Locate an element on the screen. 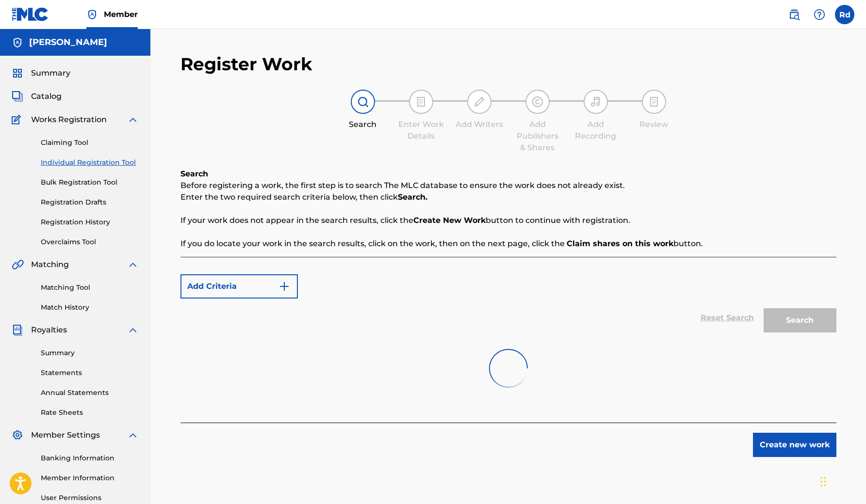 This screenshot has width=866, height=504. a: SummarySummary is located at coordinates (40, 73).